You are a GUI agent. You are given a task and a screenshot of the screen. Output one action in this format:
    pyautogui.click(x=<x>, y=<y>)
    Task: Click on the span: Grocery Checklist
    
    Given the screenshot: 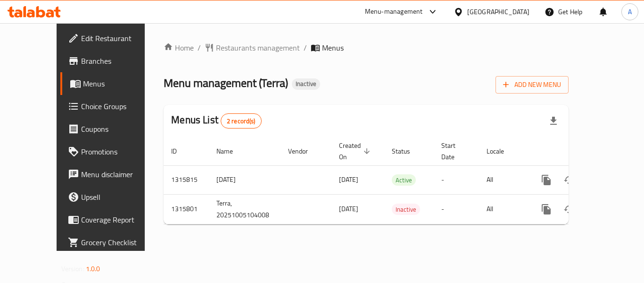 What is the action you would take?
    pyautogui.click(x=119, y=242)
    